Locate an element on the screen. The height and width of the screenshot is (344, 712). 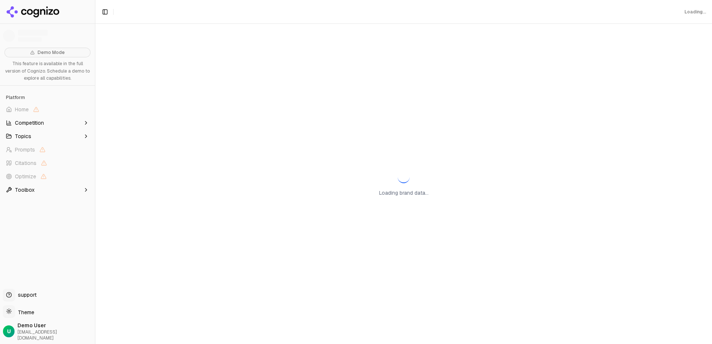
span: Demo User is located at coordinates (55, 326).